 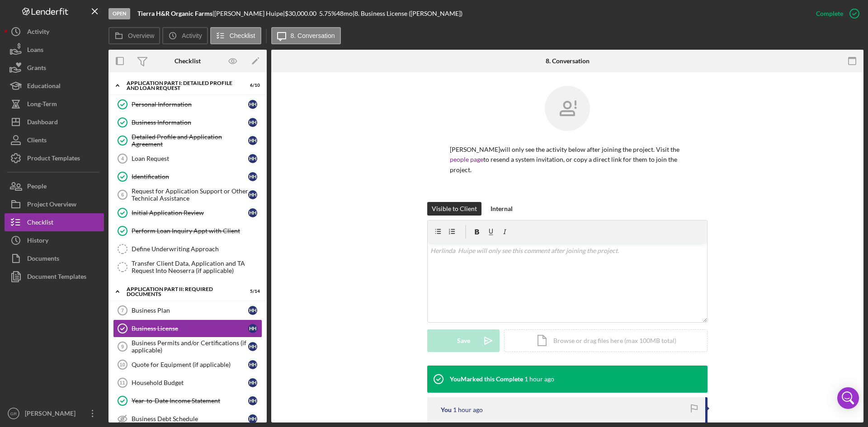 I want to click on b: Tierra H&R Organic Farms, so click(x=175, y=14).